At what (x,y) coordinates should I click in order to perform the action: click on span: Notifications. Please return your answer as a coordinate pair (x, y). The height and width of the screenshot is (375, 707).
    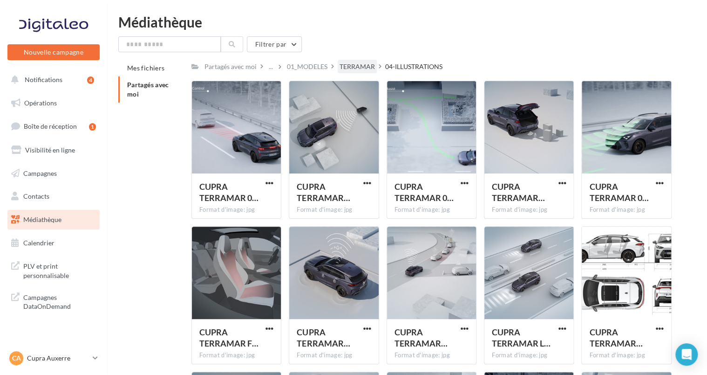
    Looking at the image, I should click on (43, 79).